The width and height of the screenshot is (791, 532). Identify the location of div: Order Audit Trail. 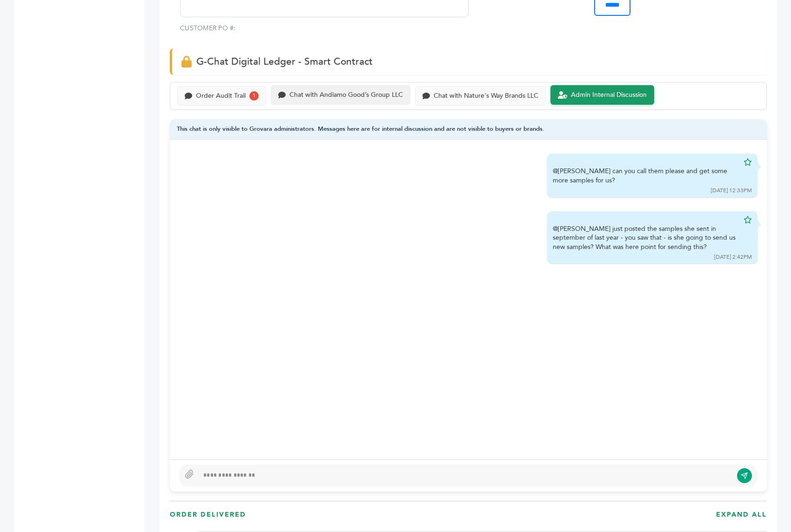
(221, 96).